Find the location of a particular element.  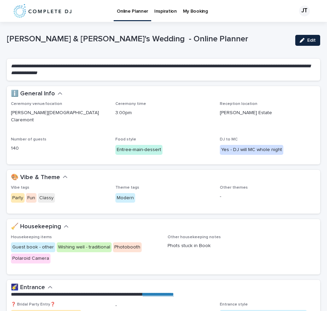

div: Photobooth is located at coordinates (127, 247).